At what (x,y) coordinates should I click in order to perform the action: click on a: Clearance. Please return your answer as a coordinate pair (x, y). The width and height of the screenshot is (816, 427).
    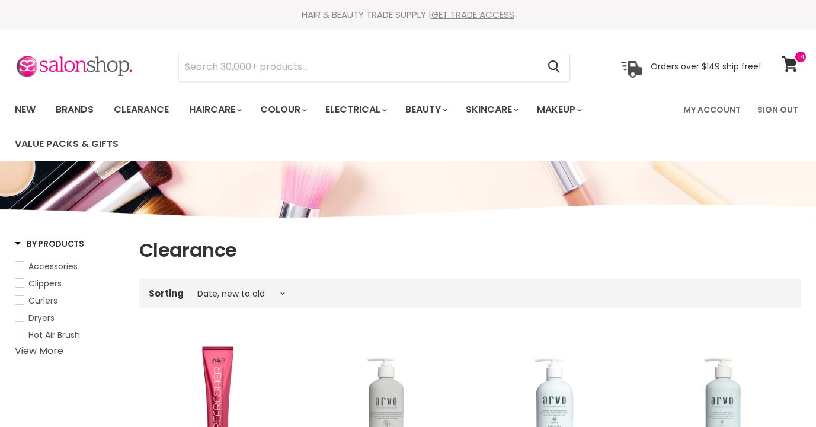
    Looking at the image, I should click on (141, 110).